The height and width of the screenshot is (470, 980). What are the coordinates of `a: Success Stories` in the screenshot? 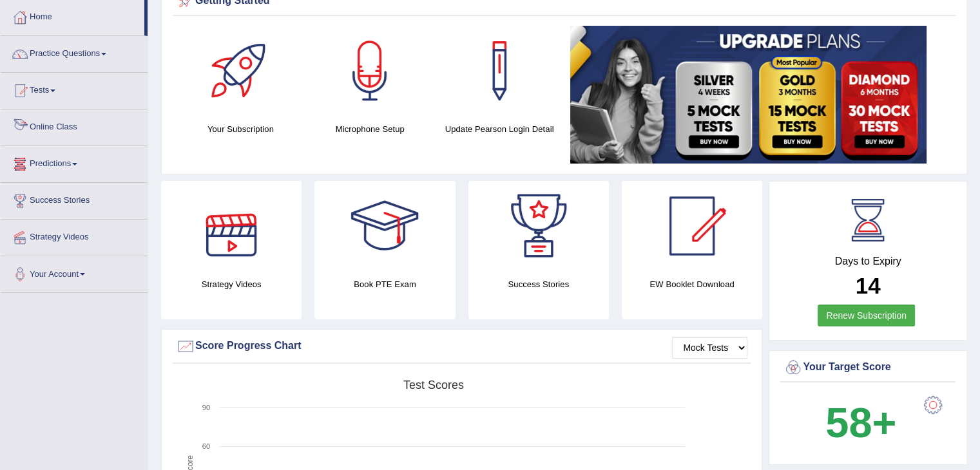 It's located at (74, 199).